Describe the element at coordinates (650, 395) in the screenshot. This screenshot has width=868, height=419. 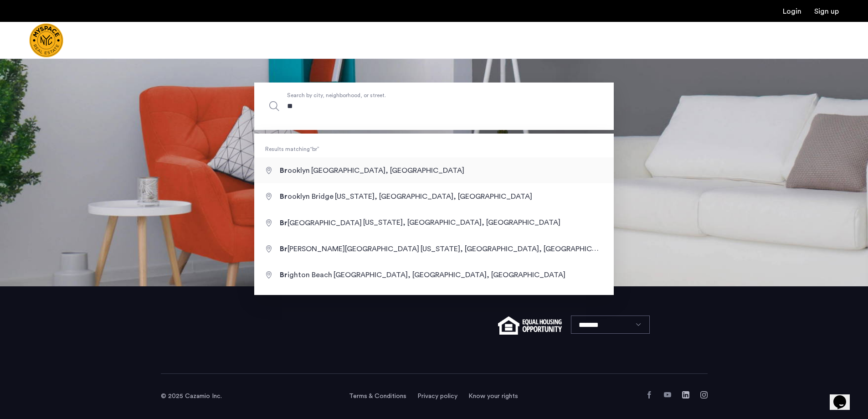
I see `a: Facebook` at that location.